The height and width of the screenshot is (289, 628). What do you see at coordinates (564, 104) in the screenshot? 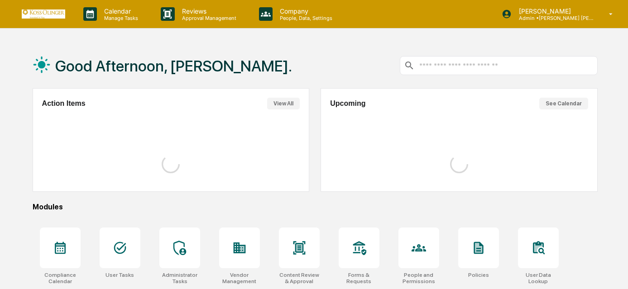
I see `button: See Calendar` at bounding box center [564, 104].